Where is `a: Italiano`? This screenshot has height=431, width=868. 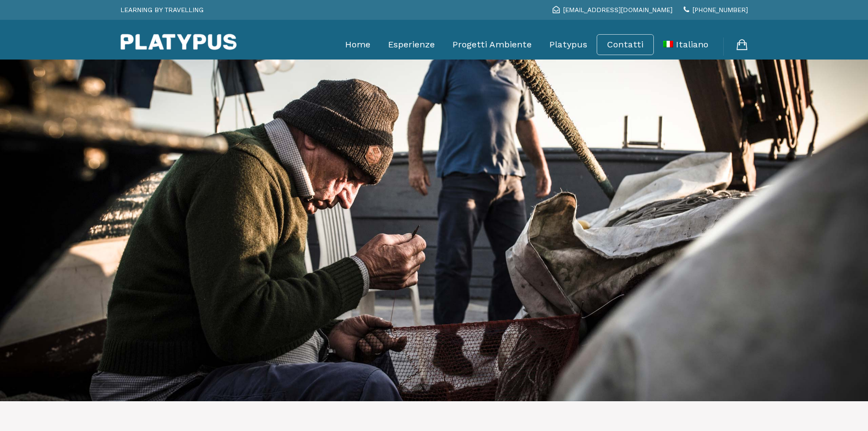 a: Italiano is located at coordinates (685, 45).